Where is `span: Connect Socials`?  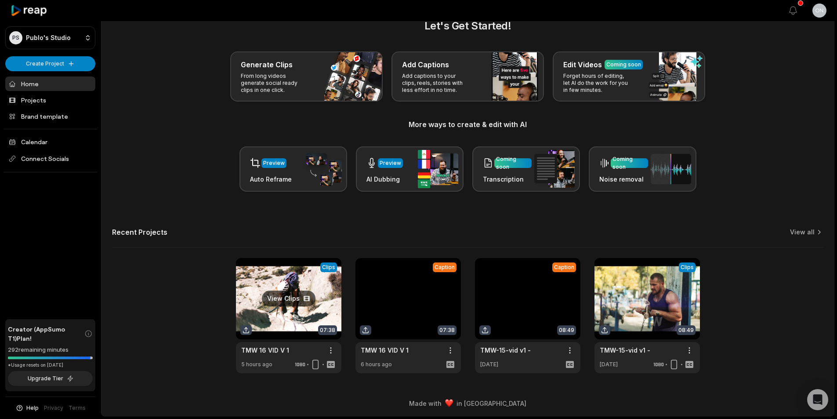 span: Connect Socials is located at coordinates (50, 159).